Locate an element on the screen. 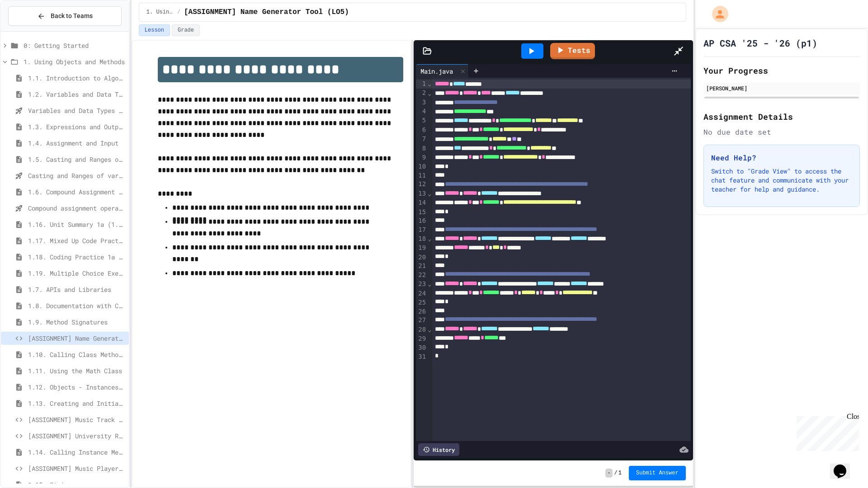  div: 29 is located at coordinates (421, 338).